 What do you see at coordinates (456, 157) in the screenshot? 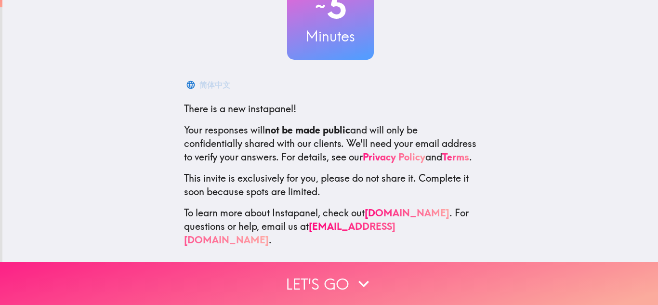
I see `a: Terms` at bounding box center [456, 157].